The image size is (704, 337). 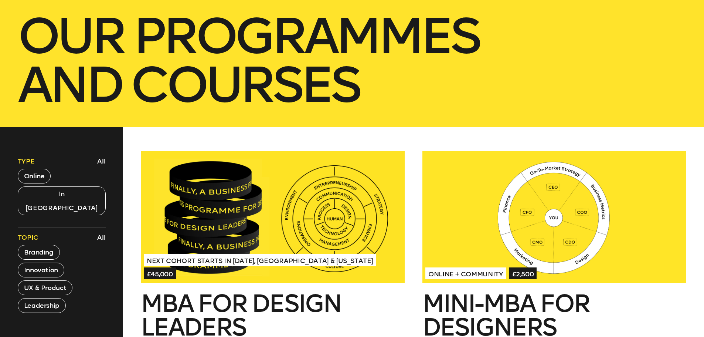 I want to click on span: Type, so click(x=26, y=161).